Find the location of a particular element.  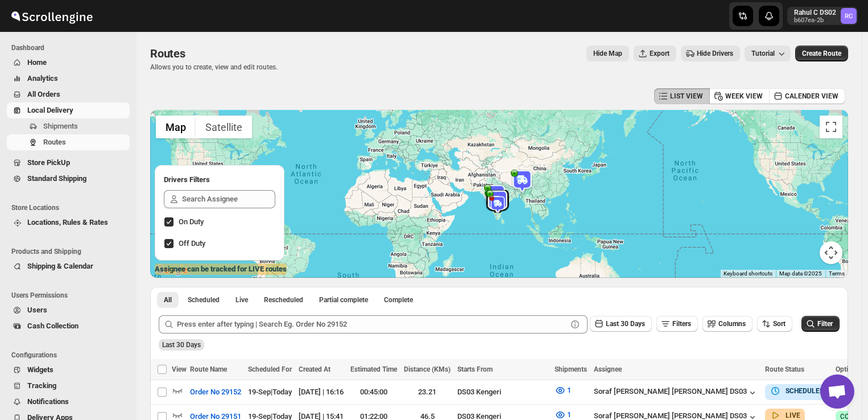

span: Widgets is located at coordinates (41, 370).